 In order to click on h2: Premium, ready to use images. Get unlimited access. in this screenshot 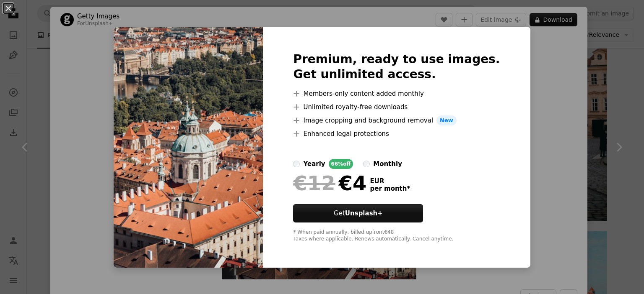, I will do `click(396, 67)`.